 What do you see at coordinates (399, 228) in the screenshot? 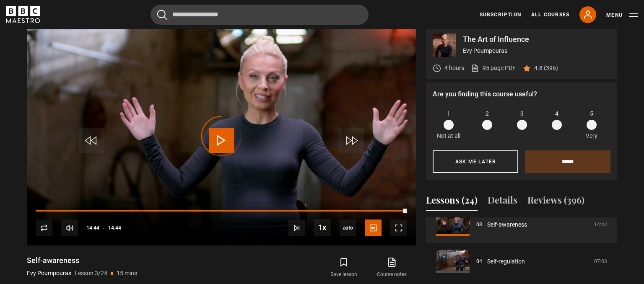
I see `button: Fullscreen` at bounding box center [399, 228].